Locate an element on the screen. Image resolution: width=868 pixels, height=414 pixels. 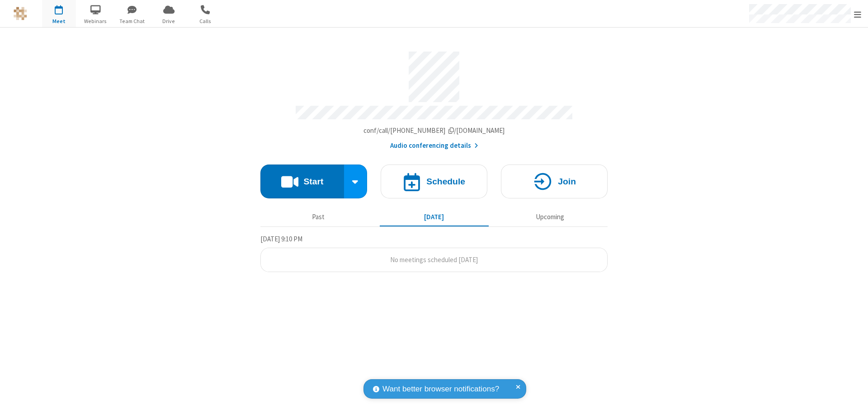
section: Today's Meetings is located at coordinates (434, 253).